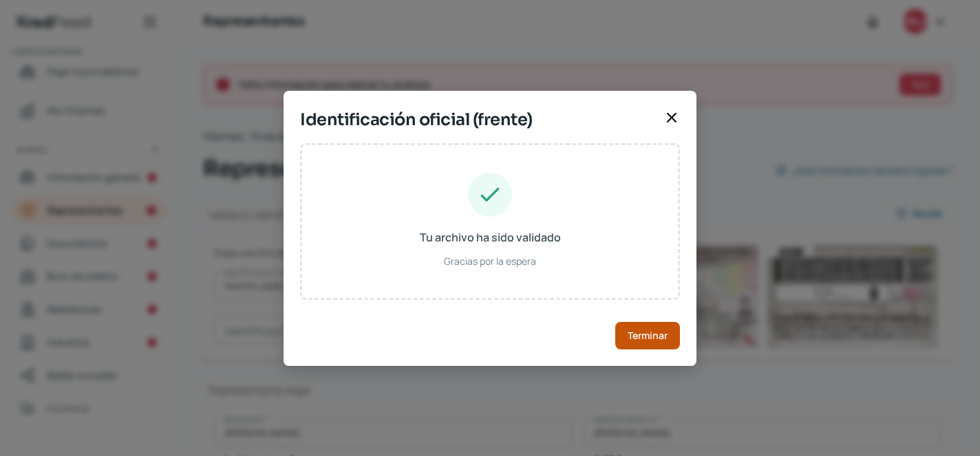  Describe the element at coordinates (648, 336) in the screenshot. I see `button: Terminar` at that location.